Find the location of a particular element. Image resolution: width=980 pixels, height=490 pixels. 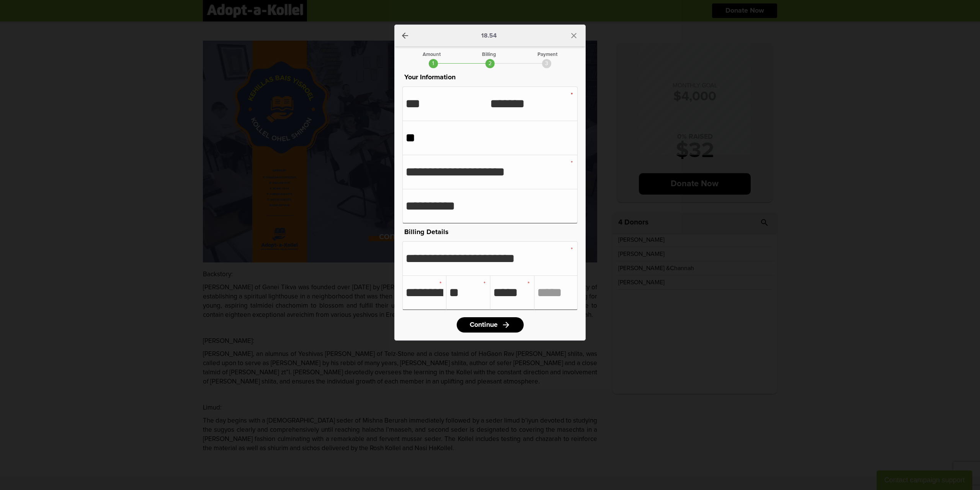

div: 1 is located at coordinates (433, 63).